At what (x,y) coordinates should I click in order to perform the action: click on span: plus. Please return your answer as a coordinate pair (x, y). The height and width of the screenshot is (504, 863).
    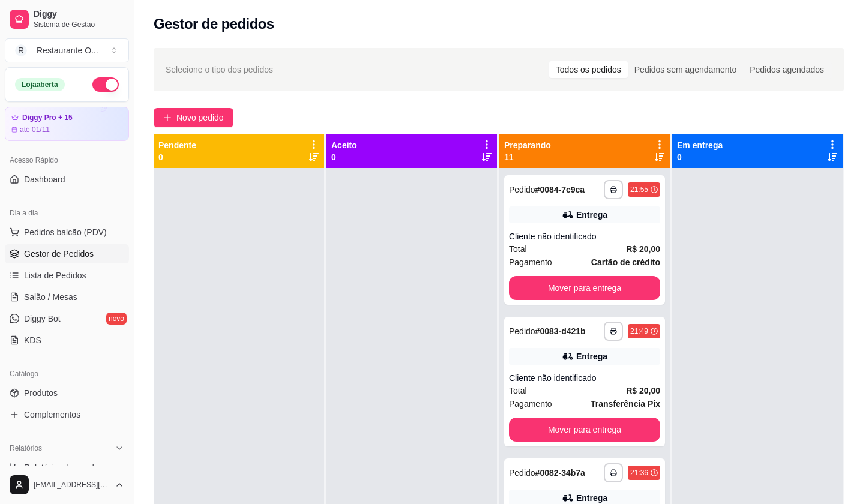
    Looking at the image, I should click on (168, 118).